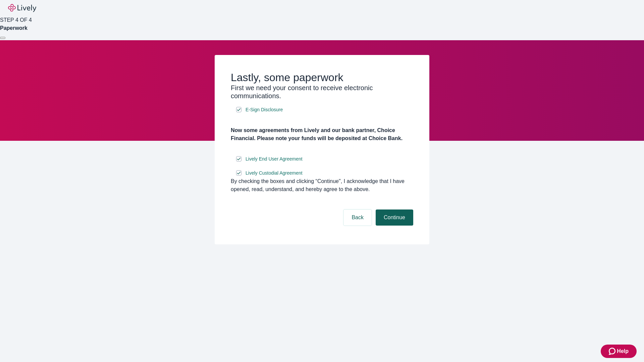 The image size is (644, 362). What do you see at coordinates (264, 110) in the screenshot?
I see `span: E-Sign Disclosure` at bounding box center [264, 110].